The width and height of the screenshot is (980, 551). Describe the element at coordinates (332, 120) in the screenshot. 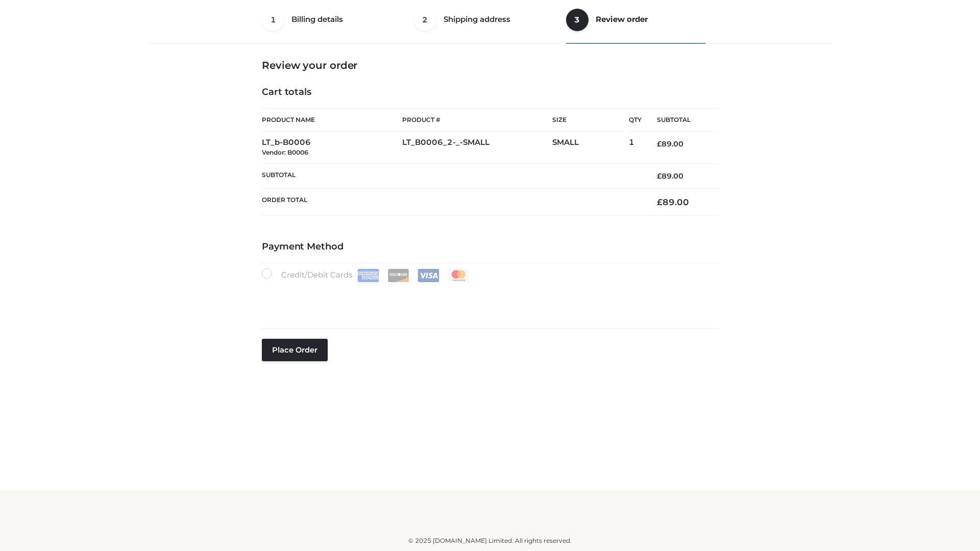

I see `th: Product Name` at that location.